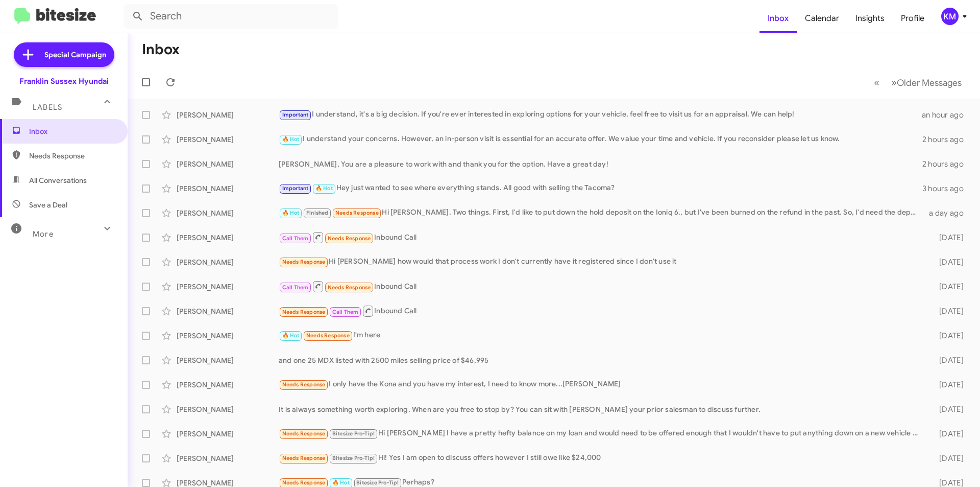  I want to click on span: Special Campaign, so click(75, 55).